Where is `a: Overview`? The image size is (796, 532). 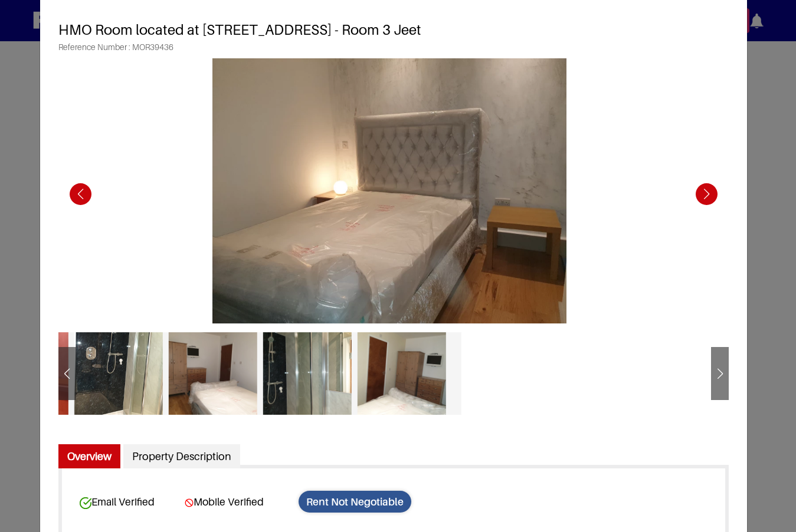 a: Overview is located at coordinates (89, 457).